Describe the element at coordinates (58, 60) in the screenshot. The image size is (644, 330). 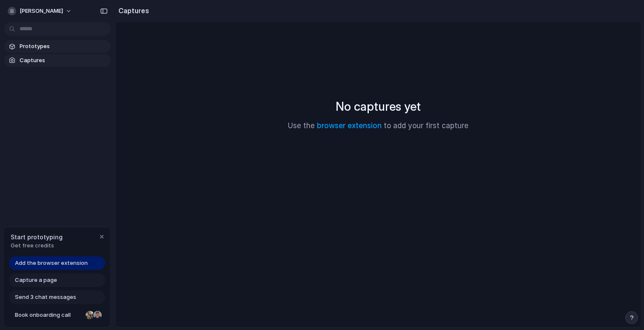
I see `a: Captures` at that location.